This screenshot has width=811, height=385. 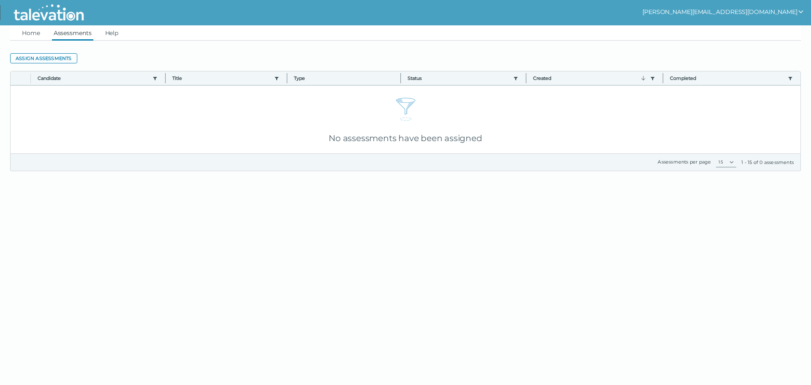 I want to click on button: show user actions, so click(x=723, y=12).